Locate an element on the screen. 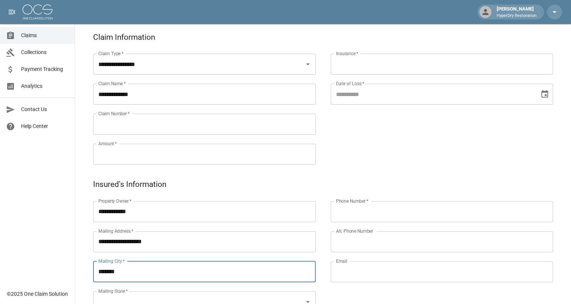 Image resolution: width=571 pixels, height=304 pixels. button: Choose date is located at coordinates (545, 94).